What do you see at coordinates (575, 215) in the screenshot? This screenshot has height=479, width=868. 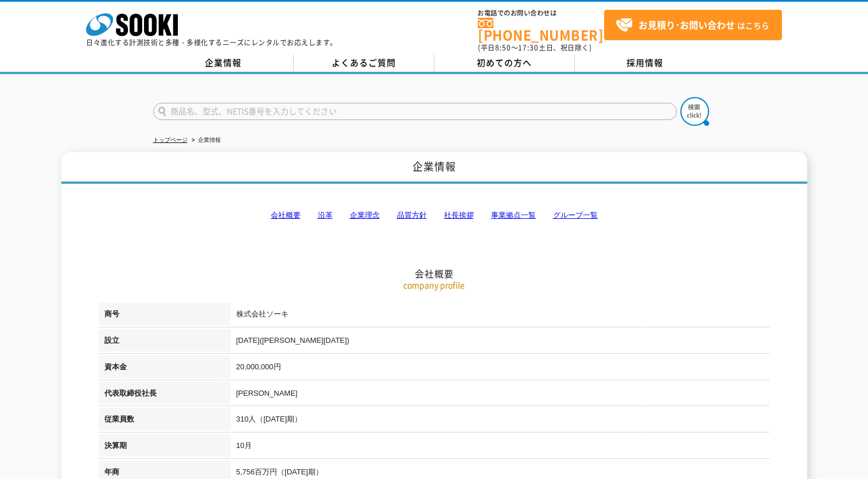 I see `a: グループ一覧` at bounding box center [575, 215].